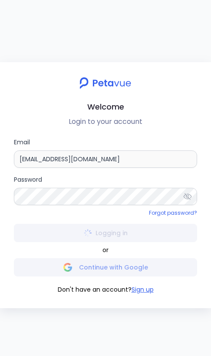  What do you see at coordinates (106, 107) in the screenshot?
I see `h2: Welcome` at bounding box center [106, 107].